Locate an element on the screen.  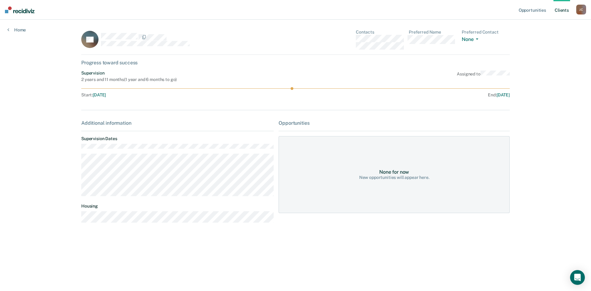
div: End : is located at coordinates (404, 95).